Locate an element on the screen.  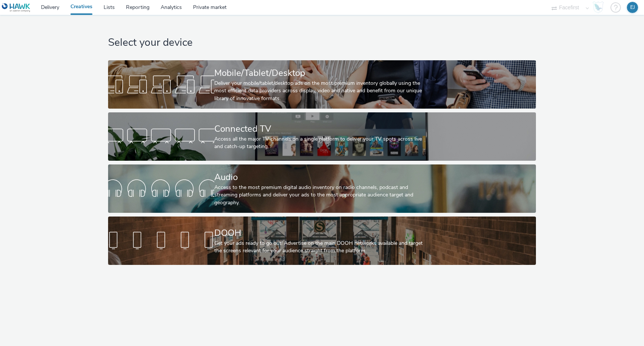
div: Mobile/Tablet/Desktop is located at coordinates (320, 73).